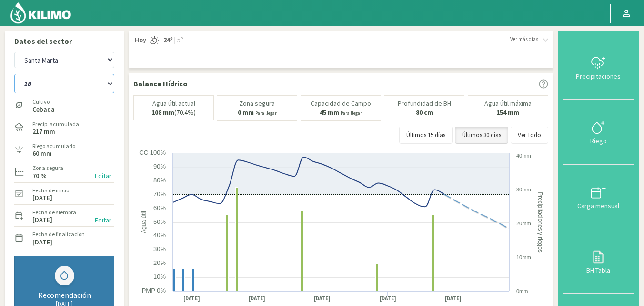 This screenshot has height=306, width=644. What do you see at coordinates (64, 295) in the screenshot?
I see `div: Recomendación` at bounding box center [64, 295].